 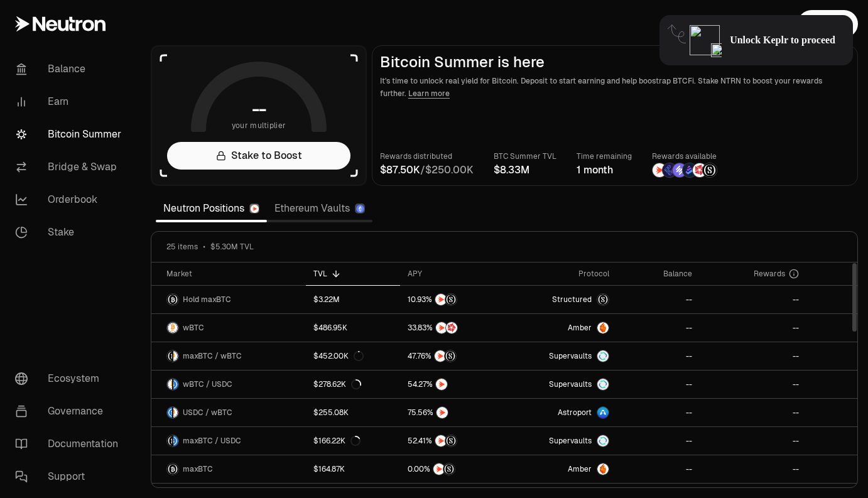 What do you see at coordinates (353, 413) in the screenshot?
I see `a: $255.08K` at bounding box center [353, 413].